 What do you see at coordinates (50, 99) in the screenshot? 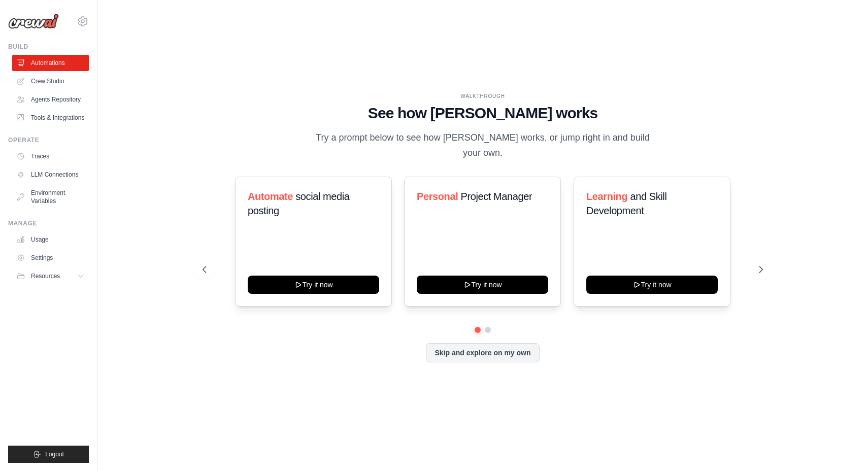
I see `a: Agents Repository` at bounding box center [50, 99].